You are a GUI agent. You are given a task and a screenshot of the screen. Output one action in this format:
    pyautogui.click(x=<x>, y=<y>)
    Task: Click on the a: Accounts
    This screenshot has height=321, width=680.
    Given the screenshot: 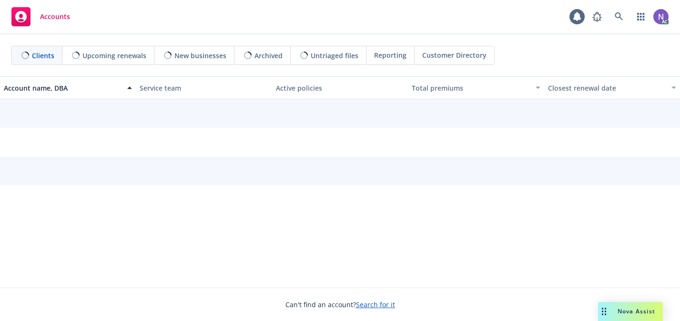 What is the action you would take?
    pyautogui.click(x=41, y=17)
    